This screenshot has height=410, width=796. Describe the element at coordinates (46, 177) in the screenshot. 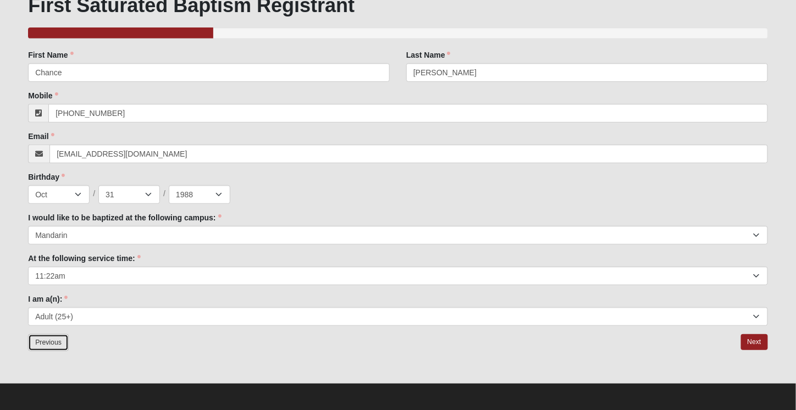

I see `label: Birthday` at that location.